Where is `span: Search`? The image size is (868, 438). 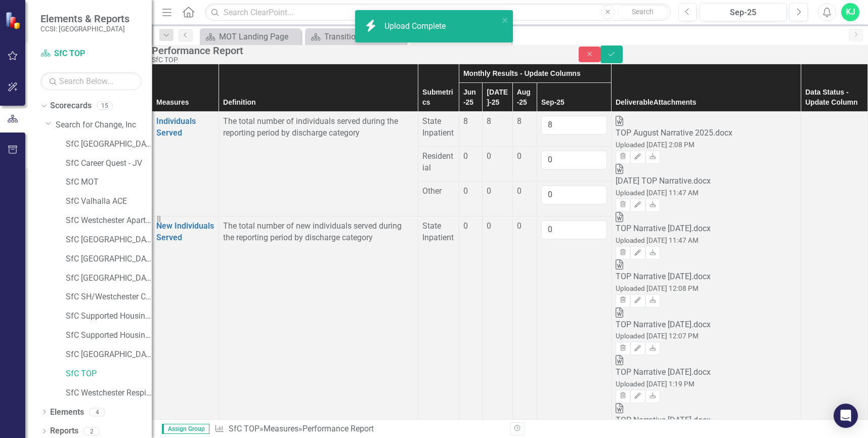 span: Search is located at coordinates (642, 12).